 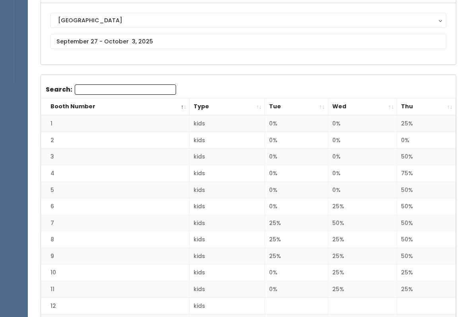 What do you see at coordinates (115, 272) in the screenshot?
I see `td: 10` at bounding box center [115, 272].